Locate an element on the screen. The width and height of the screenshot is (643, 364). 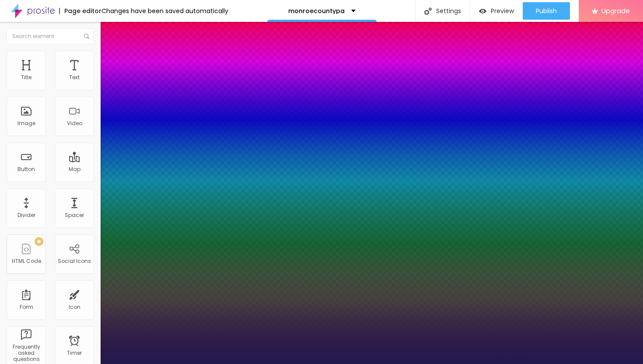
div: Frequently asked questions is located at coordinates (26, 353).